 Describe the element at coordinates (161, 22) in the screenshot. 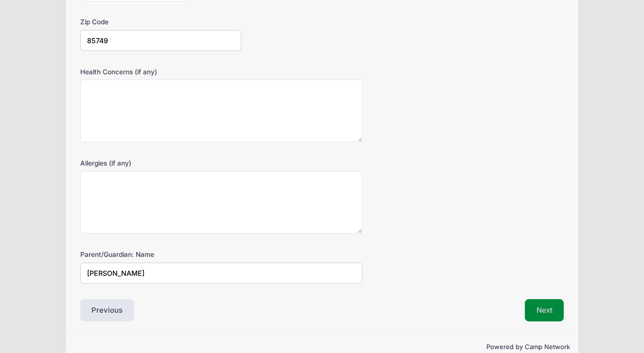

I see `label: Zip Code` at that location.